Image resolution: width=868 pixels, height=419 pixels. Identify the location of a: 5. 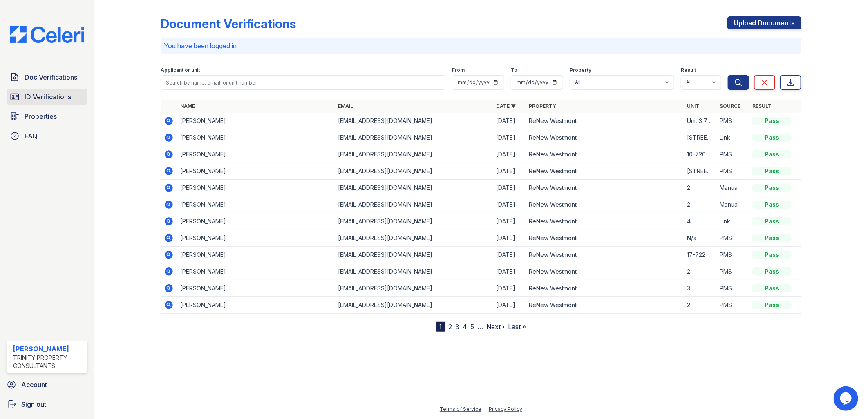
(473, 327).